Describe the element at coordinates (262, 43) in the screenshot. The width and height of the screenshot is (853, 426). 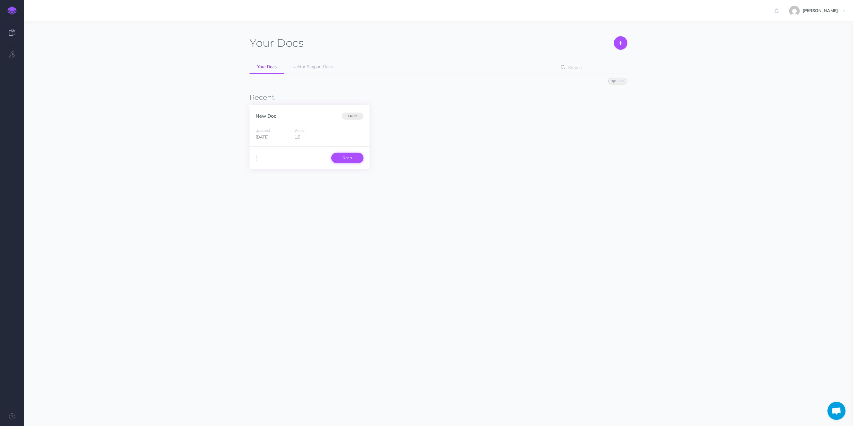
I see `span: Your` at that location.